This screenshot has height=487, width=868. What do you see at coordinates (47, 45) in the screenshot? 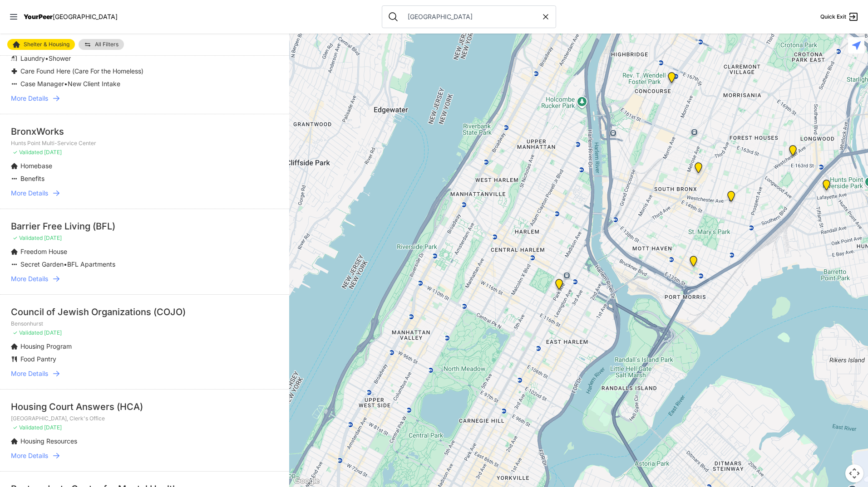
I see `span: Shelter & Housing` at bounding box center [47, 45].